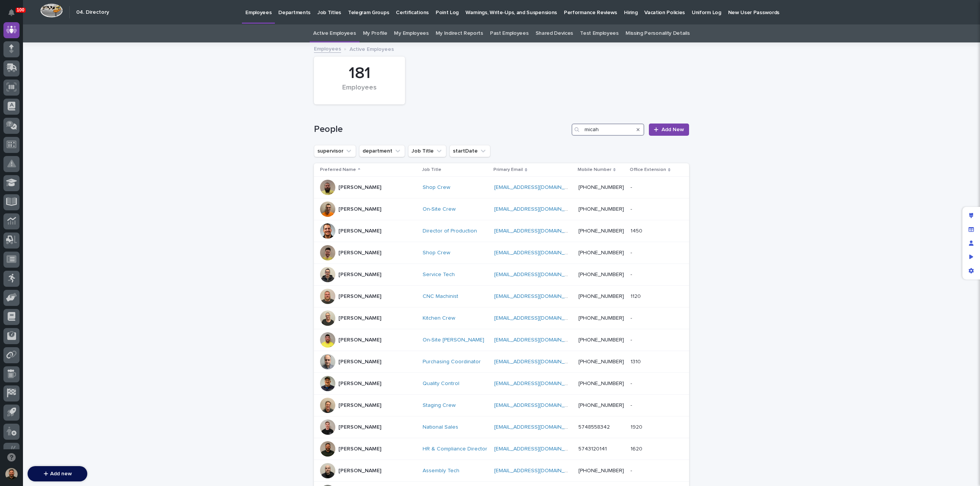  Describe the element at coordinates (51, 11) in the screenshot. I see `img: Workspace Logo` at that location.